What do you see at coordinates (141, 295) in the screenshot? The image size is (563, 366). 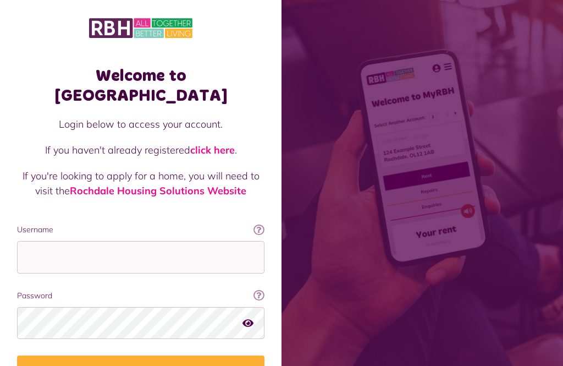 I see `label: Password` at bounding box center [141, 295].